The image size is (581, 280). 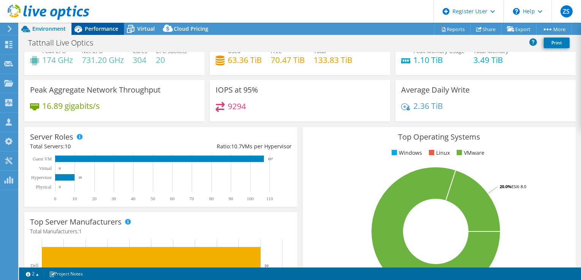 I want to click on h4: 3.49 TiB, so click(x=491, y=60).